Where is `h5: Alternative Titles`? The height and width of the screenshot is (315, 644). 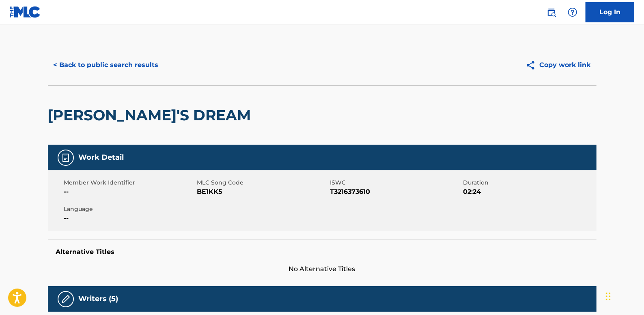 h5: Alternative Titles is located at coordinates (322, 252).